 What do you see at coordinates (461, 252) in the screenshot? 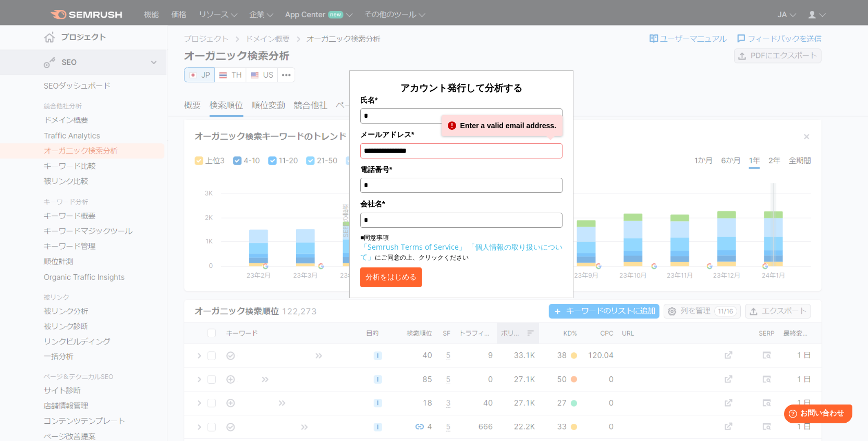
I see `a: 「個人情報の取り扱いについて」` at bounding box center [461, 252].